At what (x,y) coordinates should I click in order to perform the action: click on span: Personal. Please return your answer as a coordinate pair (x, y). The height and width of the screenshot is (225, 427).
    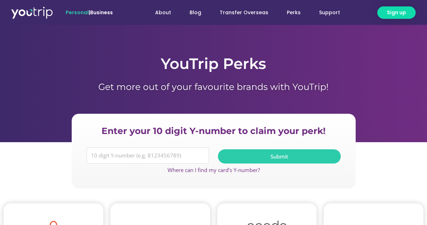
    Looking at the image, I should click on (77, 12).